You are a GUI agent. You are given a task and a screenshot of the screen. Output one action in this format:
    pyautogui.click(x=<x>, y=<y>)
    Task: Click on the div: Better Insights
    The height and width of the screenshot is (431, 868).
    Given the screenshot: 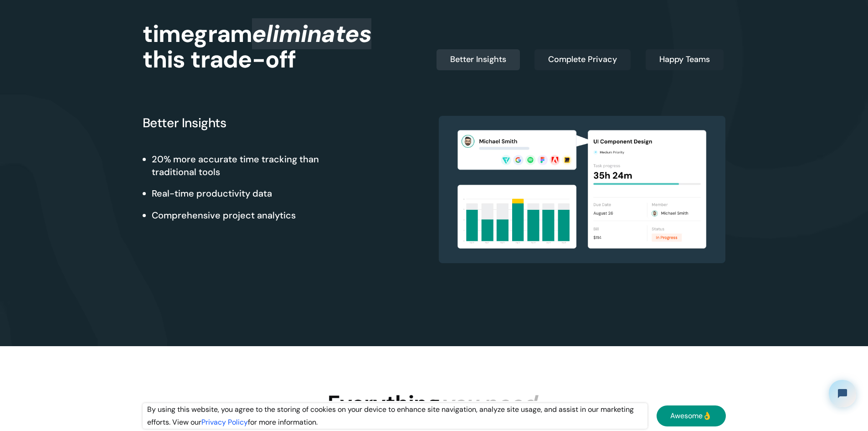 What is the action you would take?
    pyautogui.click(x=478, y=60)
    